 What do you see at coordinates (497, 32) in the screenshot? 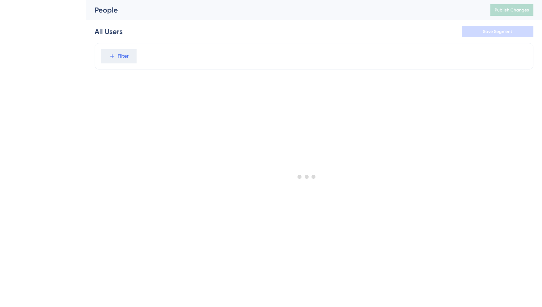
I see `button: Save Segment` at bounding box center [497, 32].